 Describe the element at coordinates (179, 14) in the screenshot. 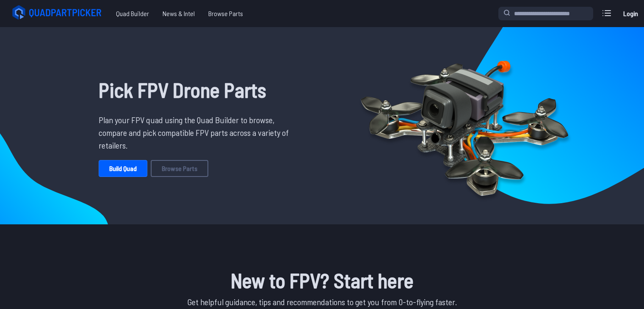

I see `a: News & Intel` at that location.